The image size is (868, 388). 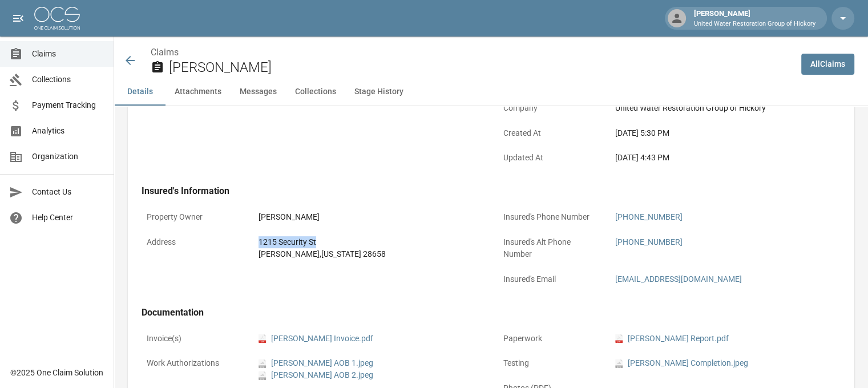 I want to click on span: Help Center, so click(x=68, y=217).